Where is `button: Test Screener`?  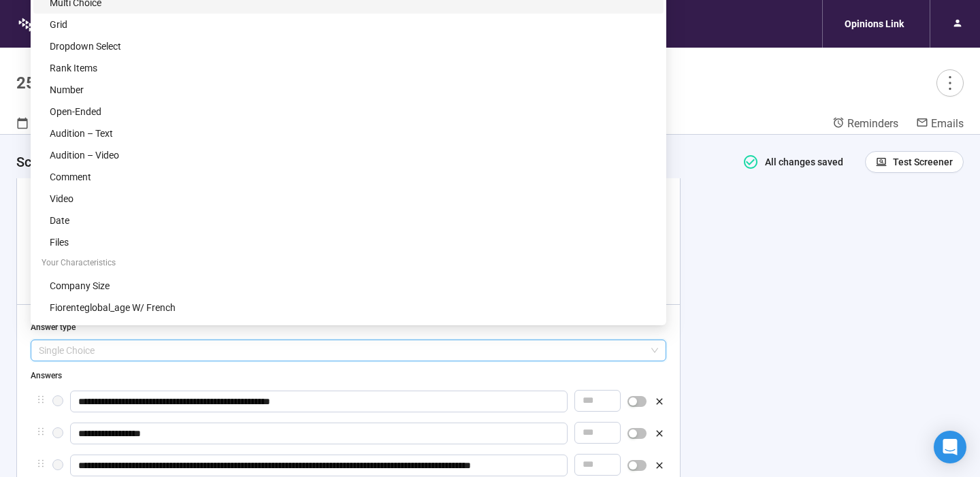 button: Test Screener is located at coordinates (915, 162).